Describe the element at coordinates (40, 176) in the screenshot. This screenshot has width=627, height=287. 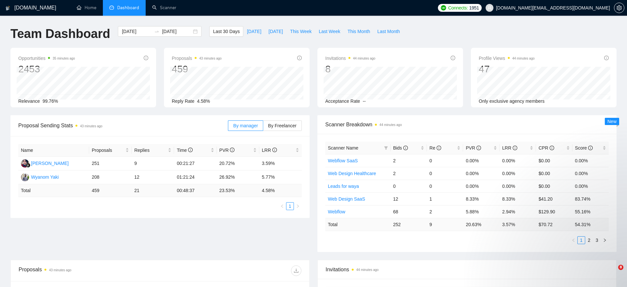
I see `a: WYWyanom Yaki` at that location.